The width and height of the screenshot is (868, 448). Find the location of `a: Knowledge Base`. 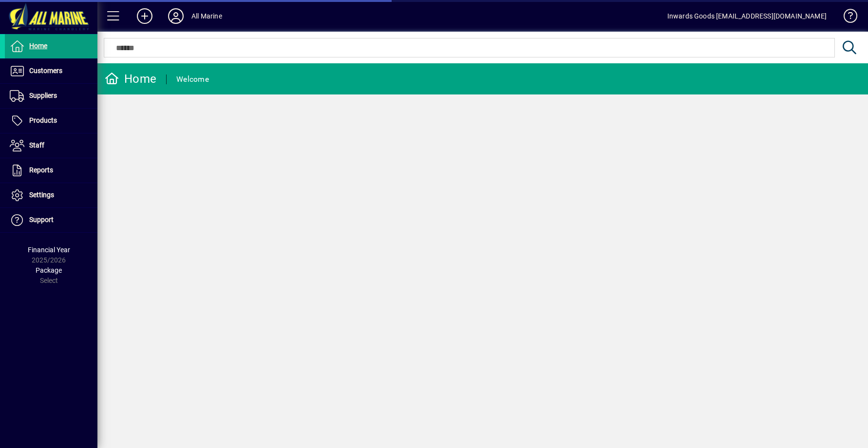

a: Knowledge Base is located at coordinates (846, 17).